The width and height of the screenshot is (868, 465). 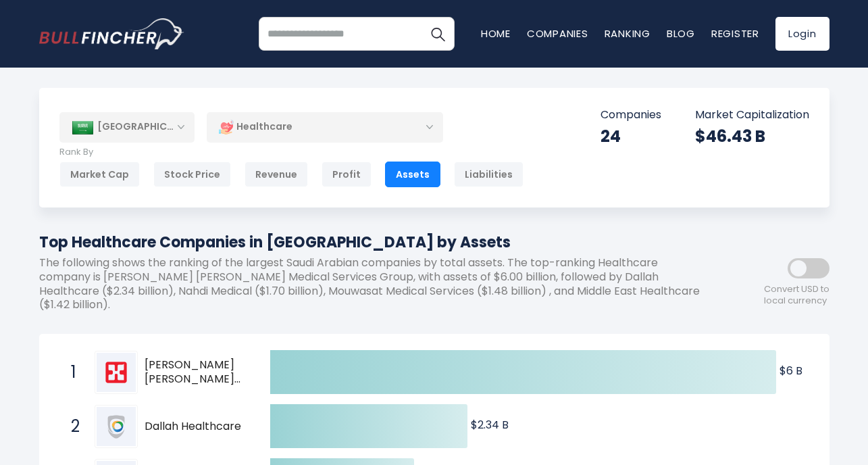 What do you see at coordinates (277, 175) in the screenshot?
I see `div: Revenue` at bounding box center [277, 175].